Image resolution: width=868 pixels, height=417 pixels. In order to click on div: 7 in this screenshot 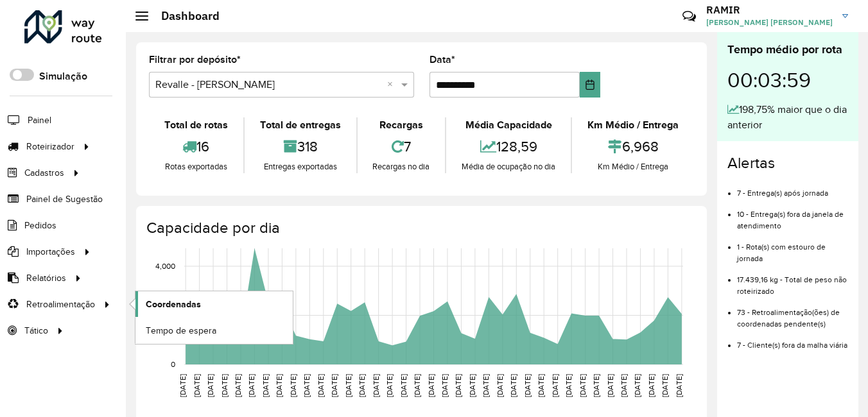, I will do `click(401, 146)`.